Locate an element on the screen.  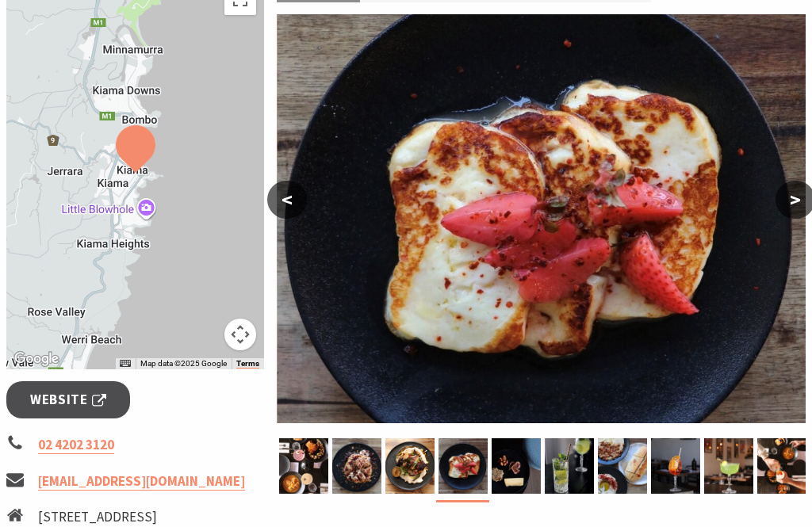
span: Map data ©2025 Google is located at coordinates (183, 363).